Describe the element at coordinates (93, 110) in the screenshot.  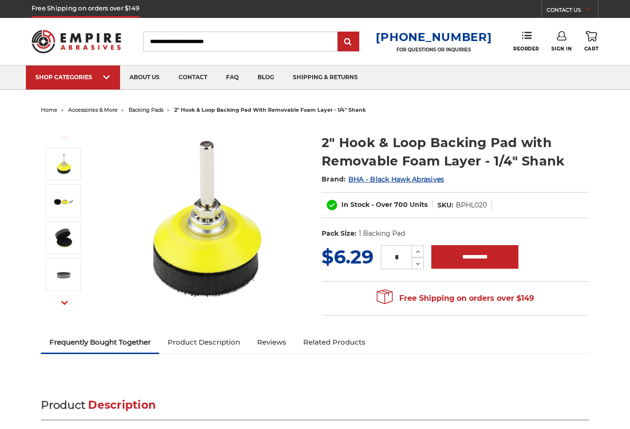
I see `span: accessories & more` at that location.